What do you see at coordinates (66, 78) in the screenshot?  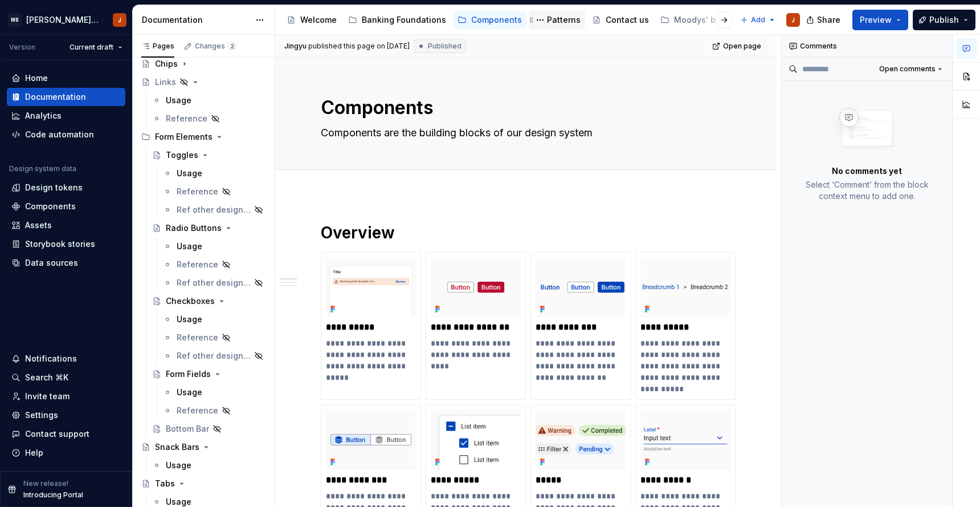 I see `a: Home` at bounding box center [66, 78].